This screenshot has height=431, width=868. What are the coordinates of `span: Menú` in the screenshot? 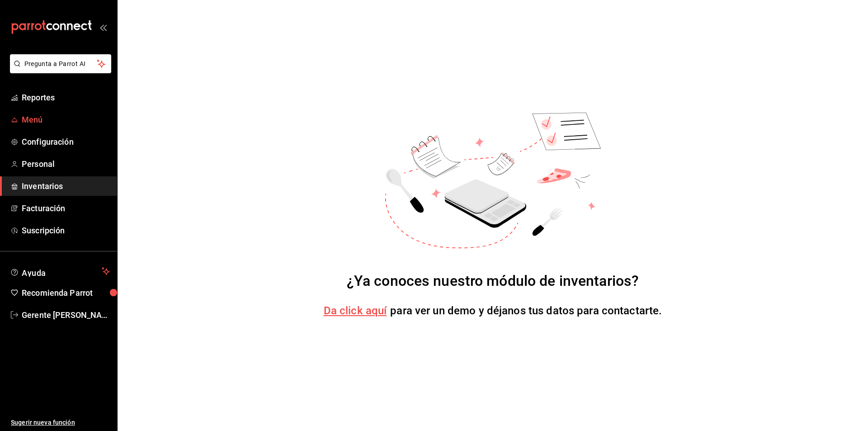 It's located at (66, 119).